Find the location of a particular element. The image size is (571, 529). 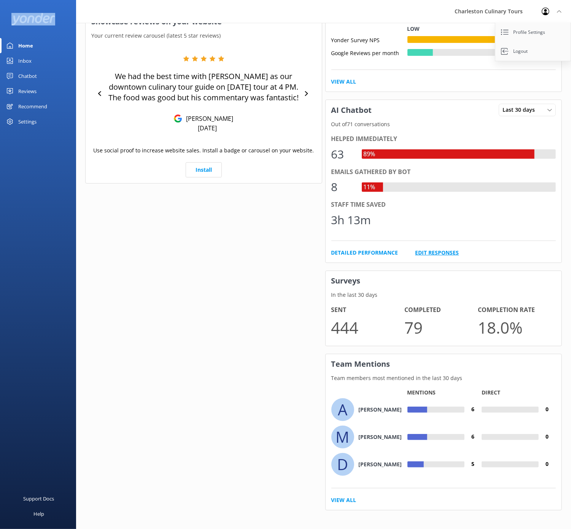

p: Direct is located at coordinates (491, 392).